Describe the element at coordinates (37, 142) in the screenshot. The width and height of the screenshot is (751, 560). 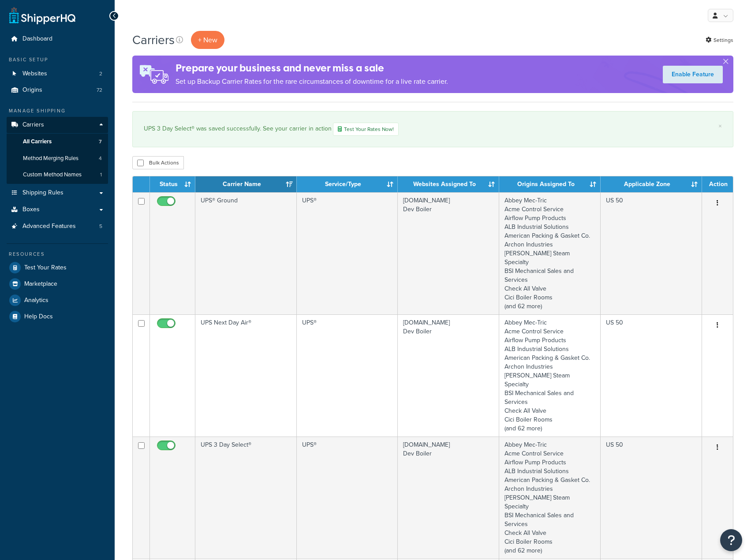
I see `span: All Carriers` at that location.